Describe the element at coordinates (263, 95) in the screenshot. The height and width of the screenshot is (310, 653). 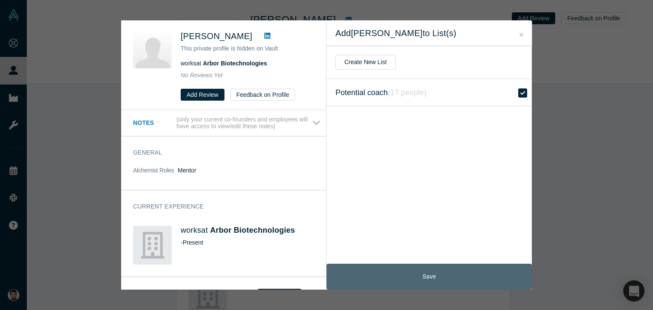
I see `button: Feedback on Profile` at that location.